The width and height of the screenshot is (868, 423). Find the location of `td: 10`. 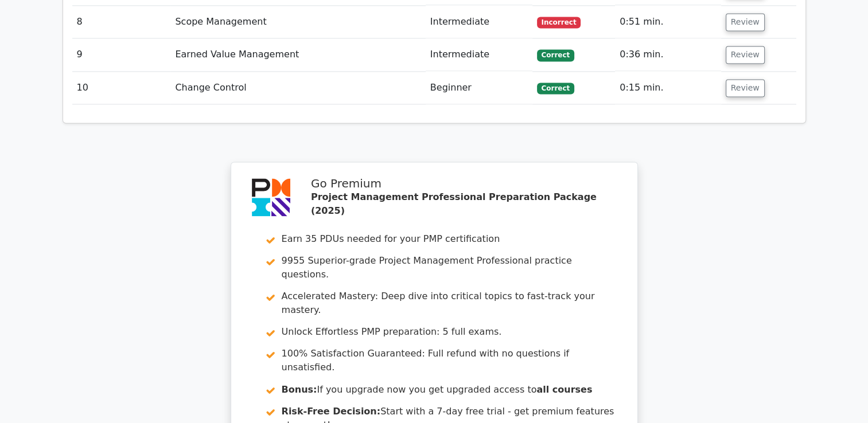

td: 10 is located at coordinates (122, 88).